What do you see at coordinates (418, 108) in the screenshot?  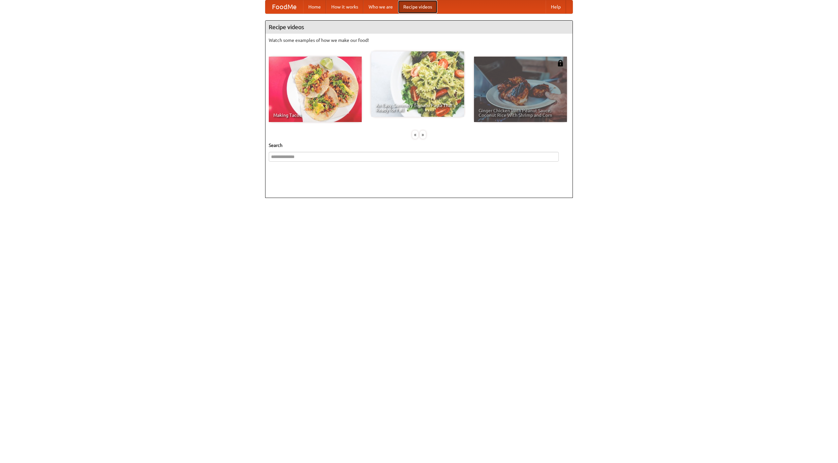 I see `span: An Easy, Summery Tomato Pasta That's Ready for Fall` at bounding box center [418, 108].